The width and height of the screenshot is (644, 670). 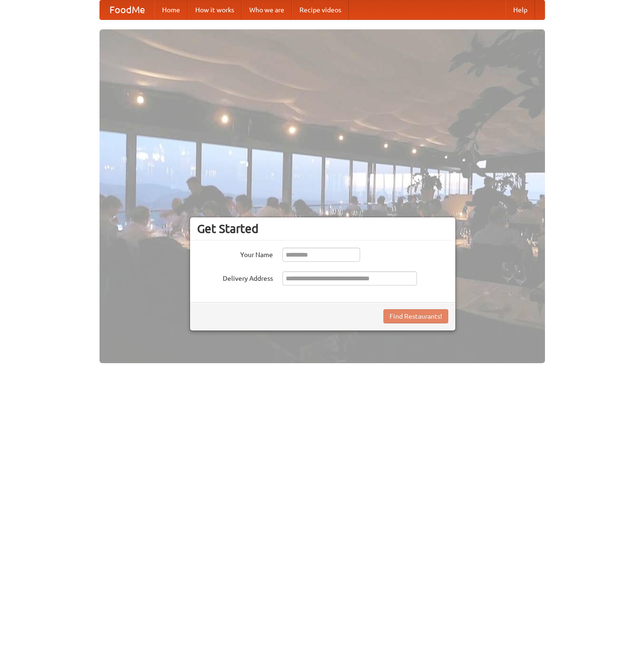 What do you see at coordinates (521, 10) in the screenshot?
I see `a: Help` at bounding box center [521, 10].